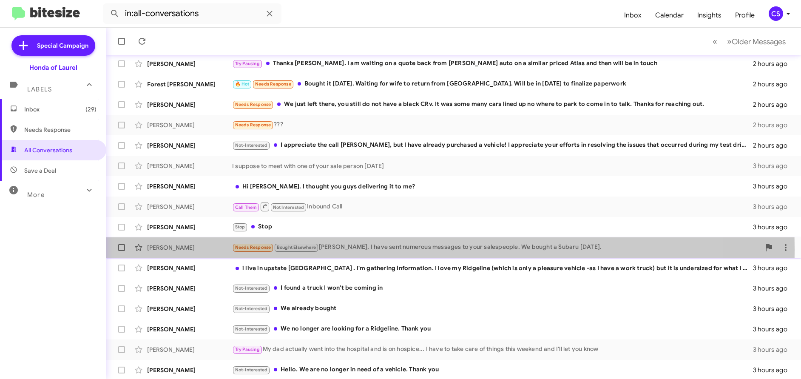 This screenshot has width=801, height=379. Describe the element at coordinates (242, 84) in the screenshot. I see `span: 🔥 Hot` at that location.